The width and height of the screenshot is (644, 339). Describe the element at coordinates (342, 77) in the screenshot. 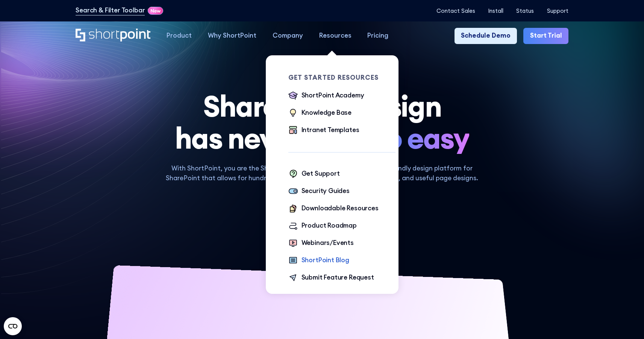

I see `div: Get Started Resources` at that location.